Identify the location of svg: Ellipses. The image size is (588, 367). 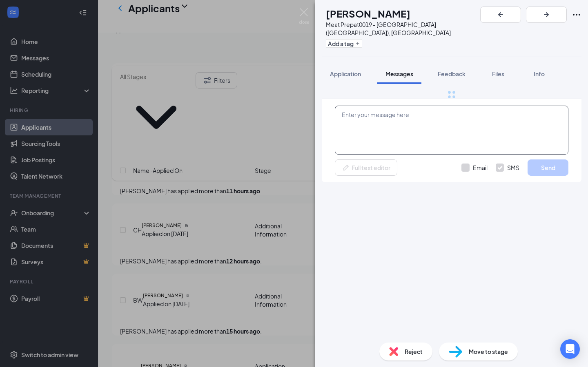
(576, 15).